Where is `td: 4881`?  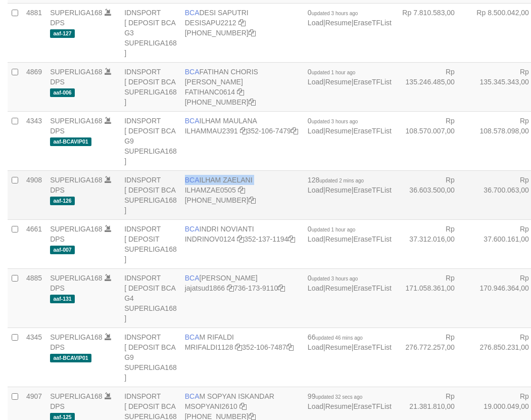 td: 4881 is located at coordinates (34, 32).